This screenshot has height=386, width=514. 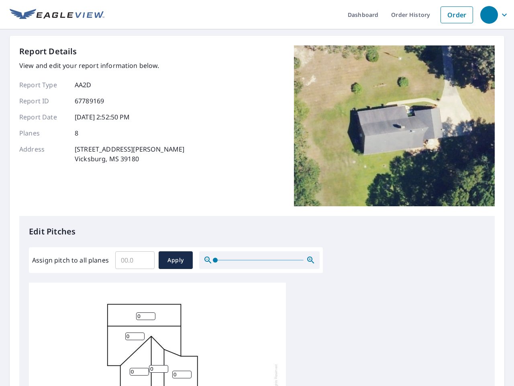 What do you see at coordinates (48, 51) in the screenshot?
I see `p: Report Details` at bounding box center [48, 51].